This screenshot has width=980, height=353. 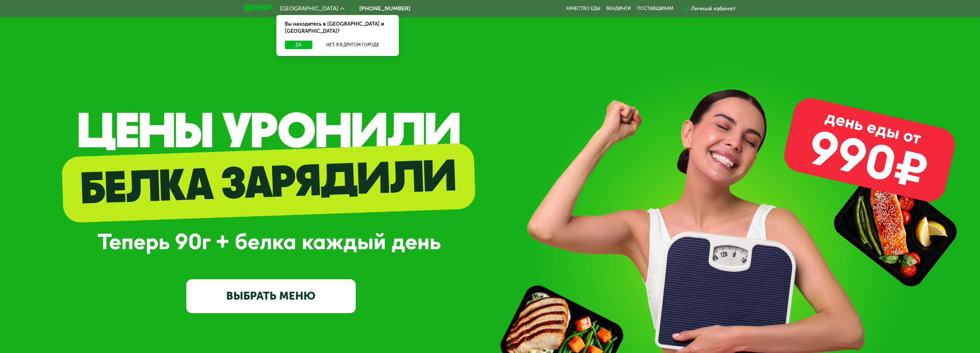 I want to click on button: Нет, я в другом городе, so click(x=352, y=45).